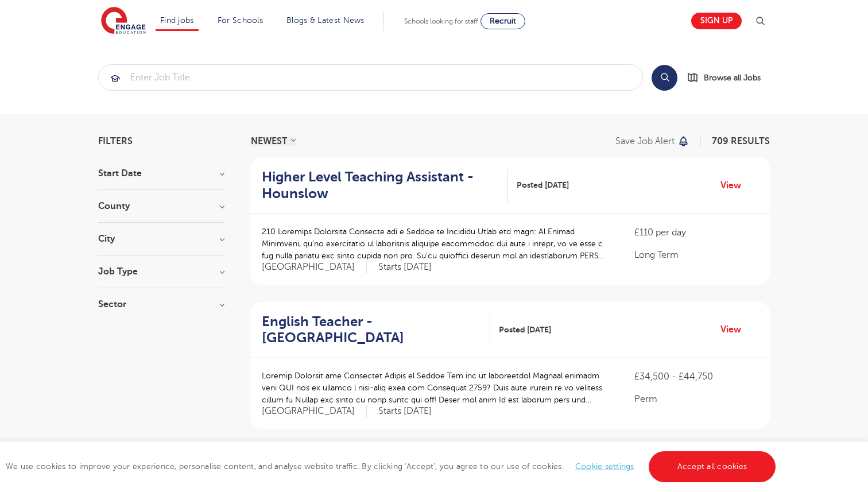 This screenshot has width=868, height=492. Describe the element at coordinates (162, 304) in the screenshot. I see `h3: Sector` at that location.